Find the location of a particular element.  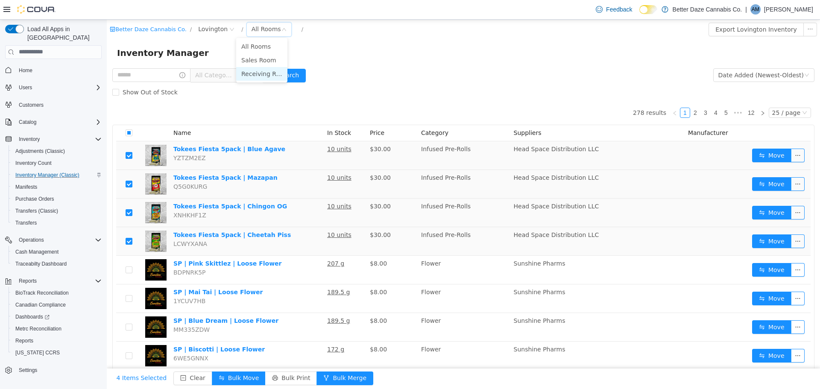

button: BioTrack Reconciliation is located at coordinates (57, 293).